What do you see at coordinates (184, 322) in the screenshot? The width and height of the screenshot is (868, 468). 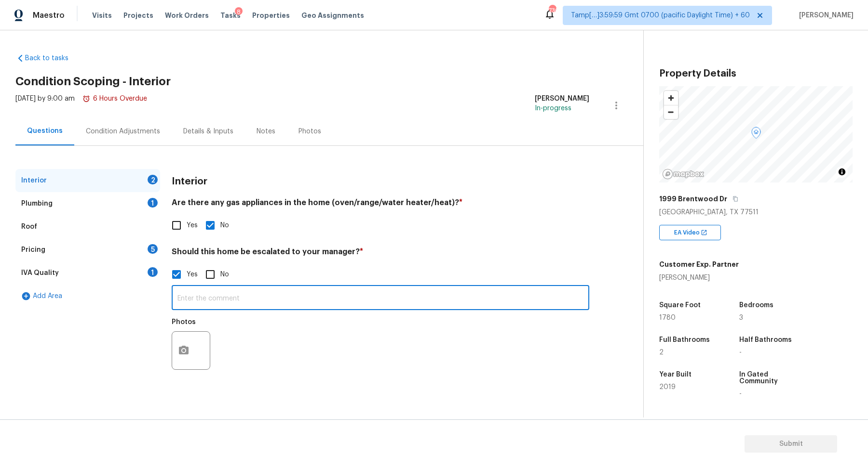 I see `h5: Photos` at bounding box center [184, 322].